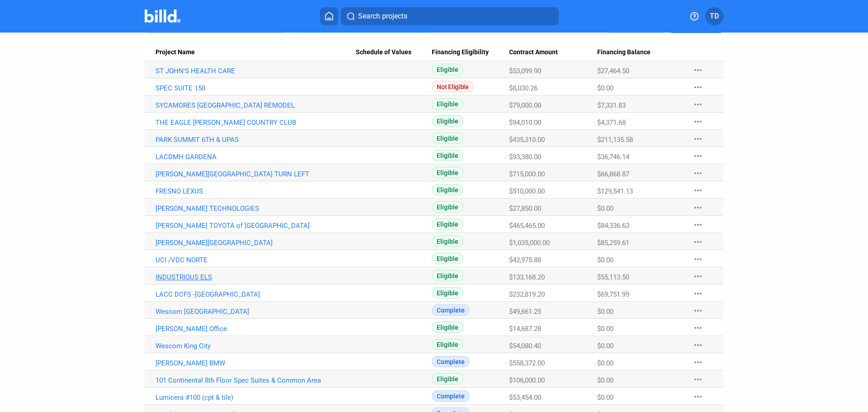 Image resolution: width=868 pixels, height=412 pixels. Describe the element at coordinates (613, 174) in the screenshot. I see `span: $66,868.87` at that location.